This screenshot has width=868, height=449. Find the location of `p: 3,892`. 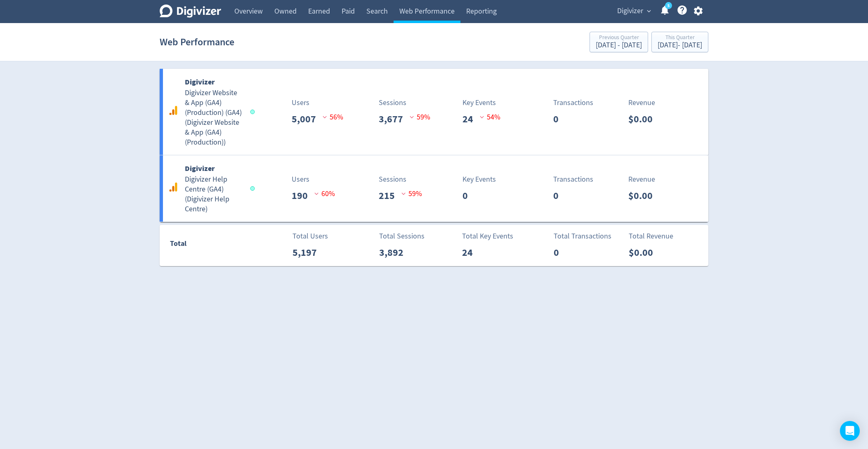

p: 3,892 is located at coordinates (394, 252).